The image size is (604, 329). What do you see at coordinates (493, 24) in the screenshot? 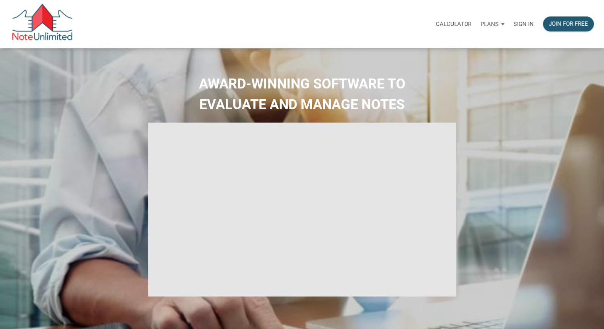
I see `button: Plans` at bounding box center [493, 24].